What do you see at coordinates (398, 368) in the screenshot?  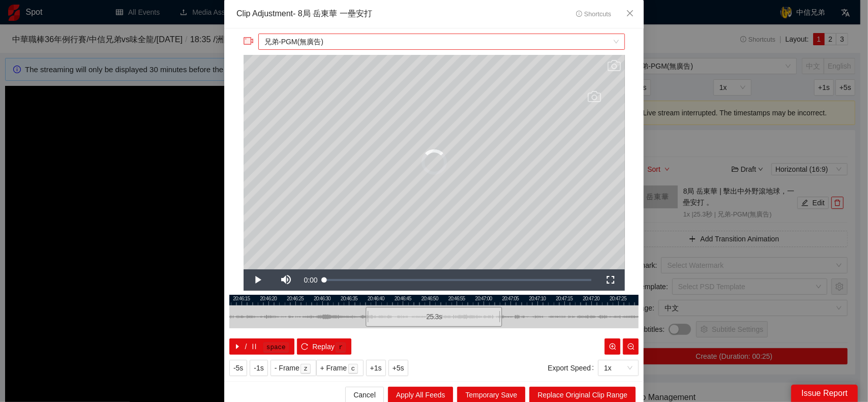 I see `span: +5s` at bounding box center [398, 368].